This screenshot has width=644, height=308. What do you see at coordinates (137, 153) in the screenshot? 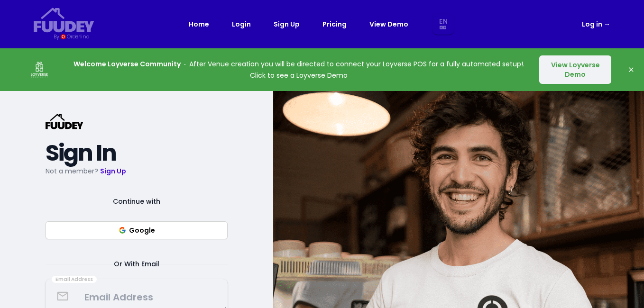
I see `h2: Sign In` at bounding box center [137, 153].